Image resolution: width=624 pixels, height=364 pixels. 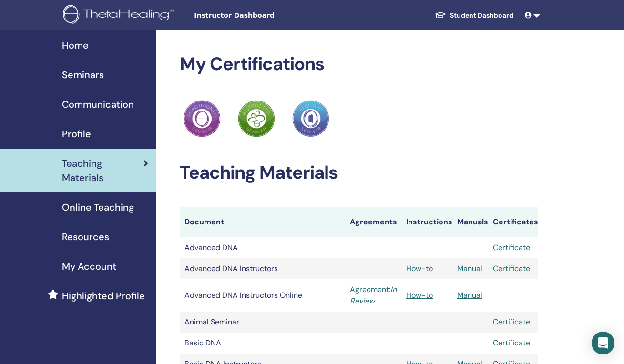 What do you see at coordinates (262, 269) in the screenshot?
I see `td: Advanced DNA Instructors` at bounding box center [262, 269].